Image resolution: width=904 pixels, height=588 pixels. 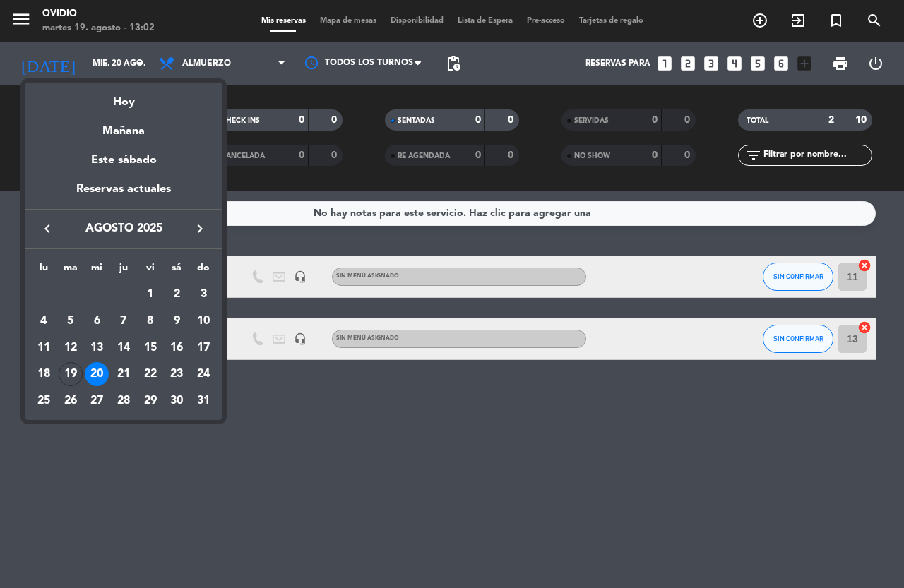 What do you see at coordinates (124, 194) in the screenshot?
I see `div: Reservas actuales` at bounding box center [124, 194].